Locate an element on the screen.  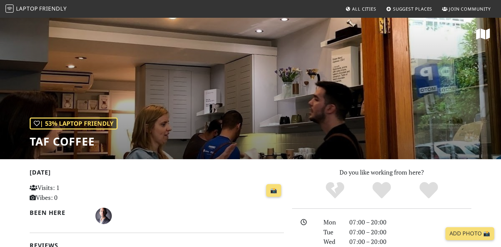
span: Join Community is located at coordinates (470, 9).